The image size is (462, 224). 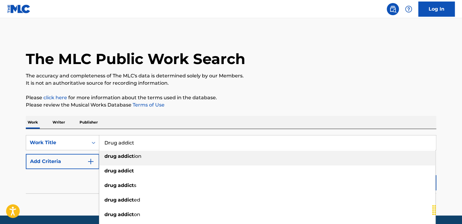 I want to click on span: ed, so click(x=137, y=200).